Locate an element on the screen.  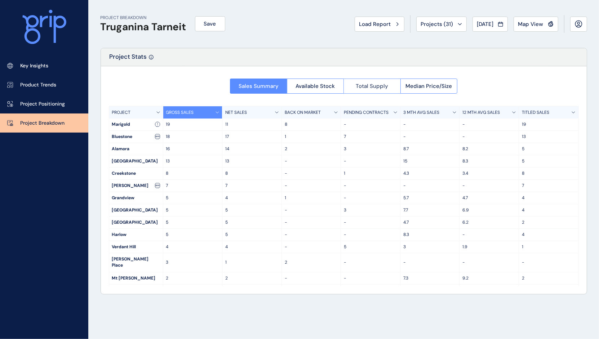
span: Save is located at coordinates (210, 24).